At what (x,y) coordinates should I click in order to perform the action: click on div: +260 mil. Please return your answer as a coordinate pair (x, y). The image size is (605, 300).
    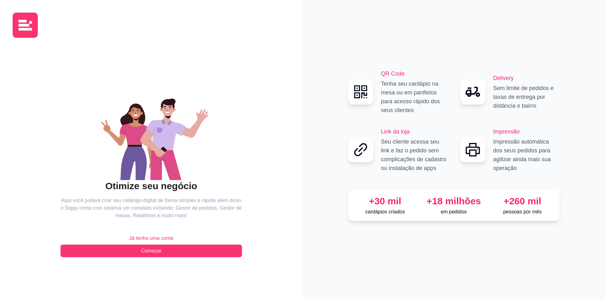
    Looking at the image, I should click on (523, 201).